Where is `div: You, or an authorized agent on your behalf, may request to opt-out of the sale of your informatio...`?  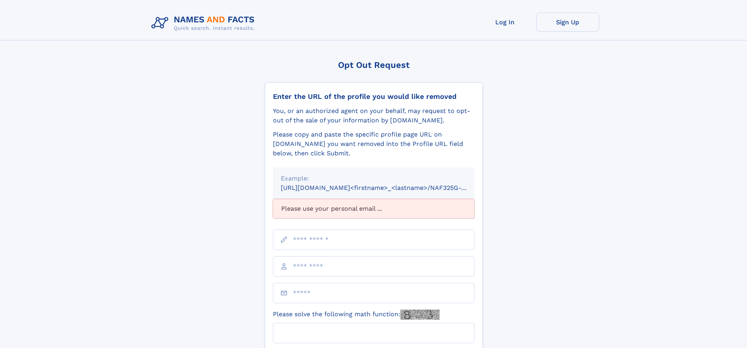 div: You, or an authorized agent on your behalf, may request to opt-out of the sale of your informatio... is located at coordinates (374, 116).